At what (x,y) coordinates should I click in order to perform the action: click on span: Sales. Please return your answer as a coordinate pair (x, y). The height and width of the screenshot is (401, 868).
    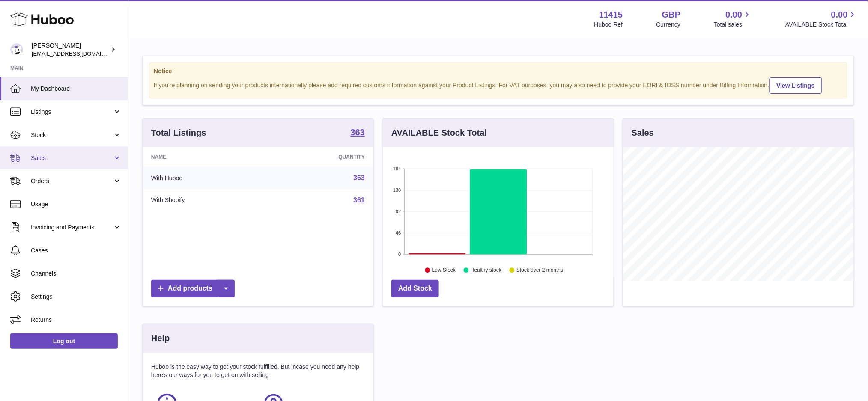
    Looking at the image, I should click on (72, 158).